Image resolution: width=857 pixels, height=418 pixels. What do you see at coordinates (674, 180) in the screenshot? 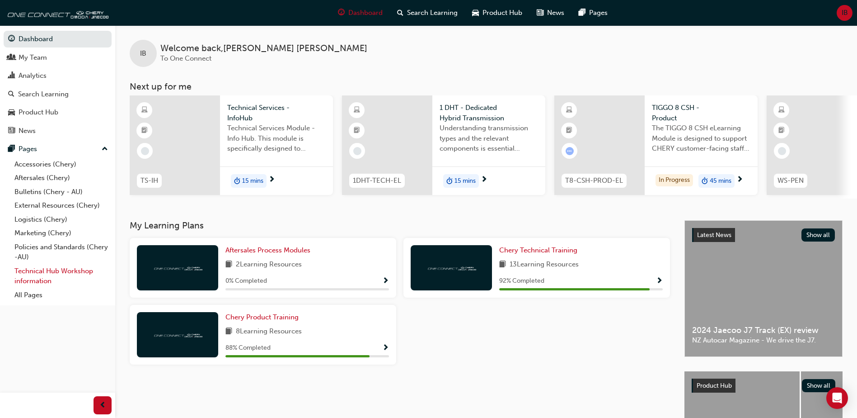
I see `div: In Progress` at bounding box center [674, 180].